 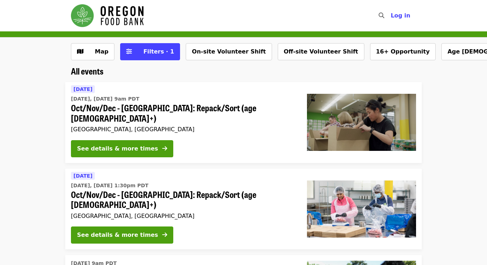 I want to click on a: See details for "Oct/Nov/Dec - Beaverton: Repack/Sort (age 10+)", so click(x=243, y=209).